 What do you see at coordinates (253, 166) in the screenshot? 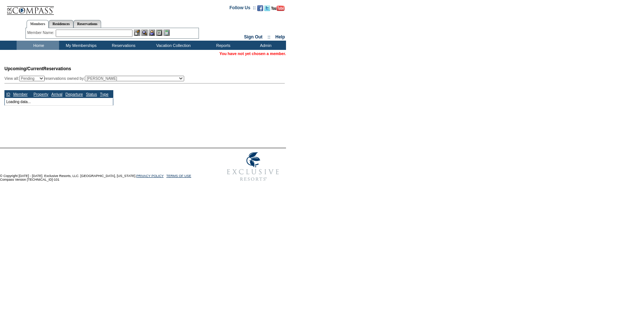
I see `img: Exclusive Resorts` at bounding box center [253, 166].